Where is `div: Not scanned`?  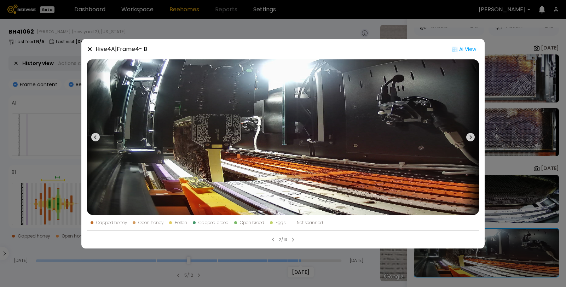 div: Not scanned is located at coordinates (310, 223).